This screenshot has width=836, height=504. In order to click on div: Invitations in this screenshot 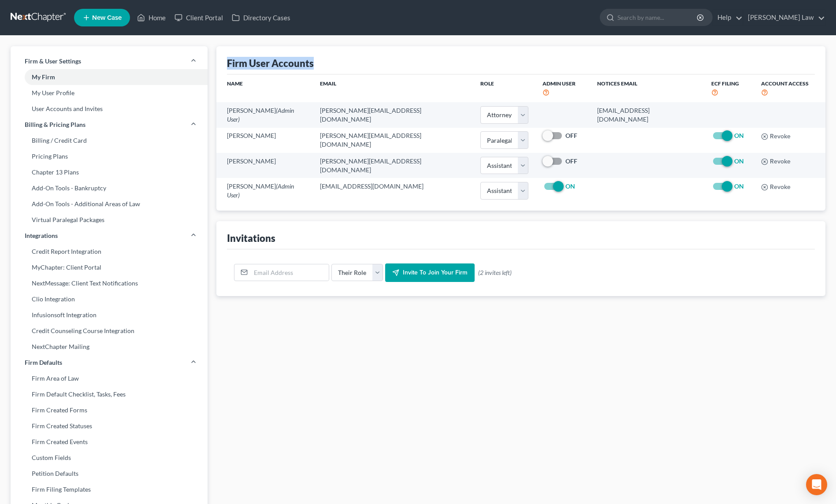, I will do `click(252, 238)`.